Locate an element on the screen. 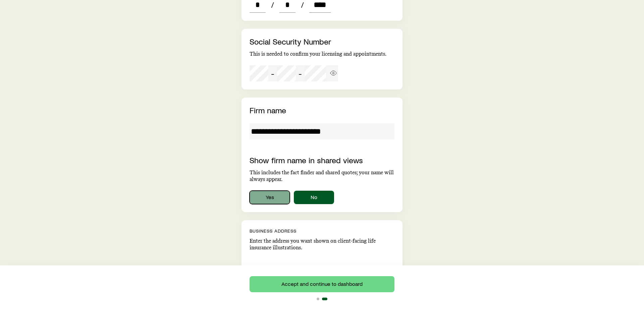 The width and height of the screenshot is (644, 311). button: No is located at coordinates (314, 197).